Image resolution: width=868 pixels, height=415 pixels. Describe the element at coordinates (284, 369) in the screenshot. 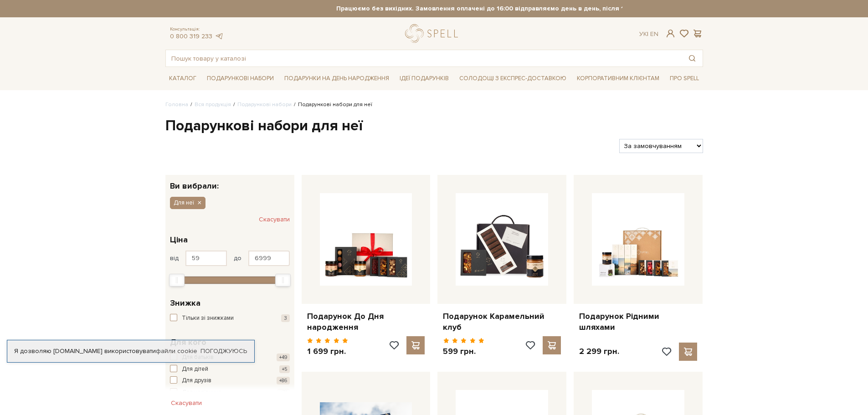

I see `span: +5` at that location.